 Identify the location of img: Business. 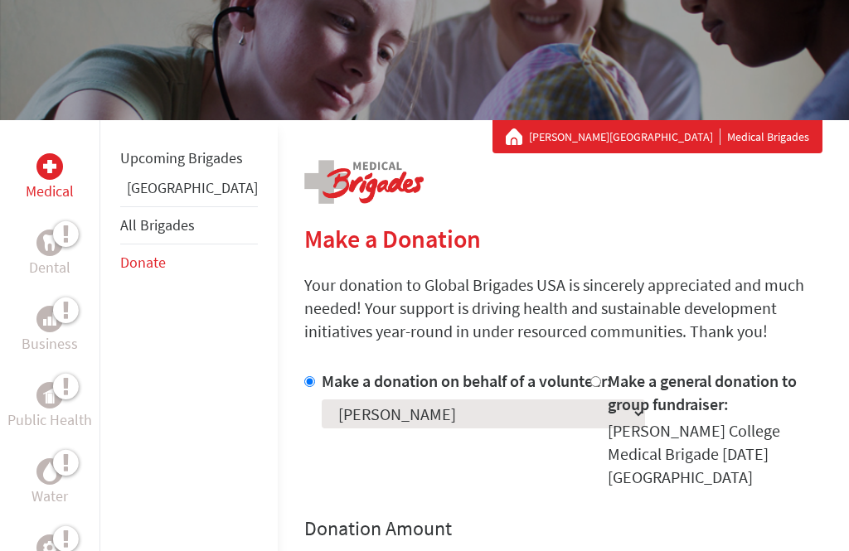
(50, 319).